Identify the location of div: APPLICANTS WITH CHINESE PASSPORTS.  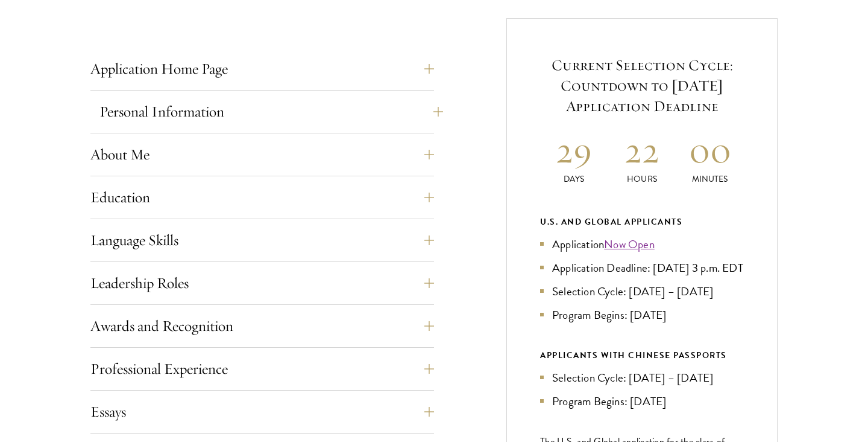
(642, 355).